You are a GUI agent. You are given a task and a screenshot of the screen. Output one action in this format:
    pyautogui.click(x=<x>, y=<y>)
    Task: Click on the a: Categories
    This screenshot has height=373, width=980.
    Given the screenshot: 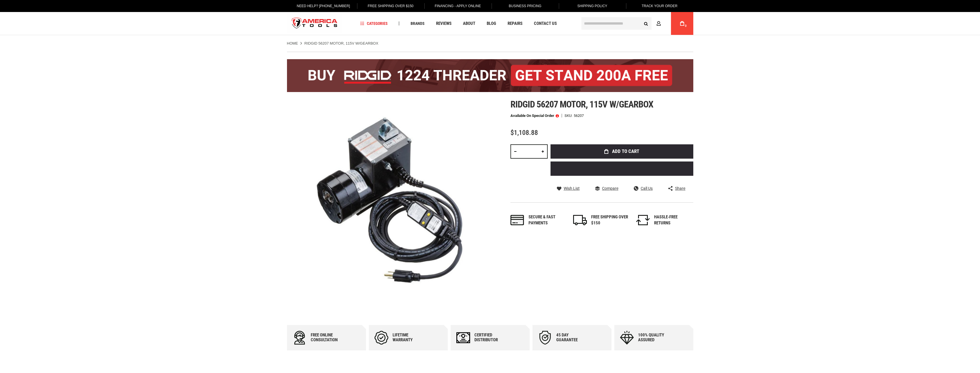 What is the action you would take?
    pyautogui.click(x=374, y=23)
    